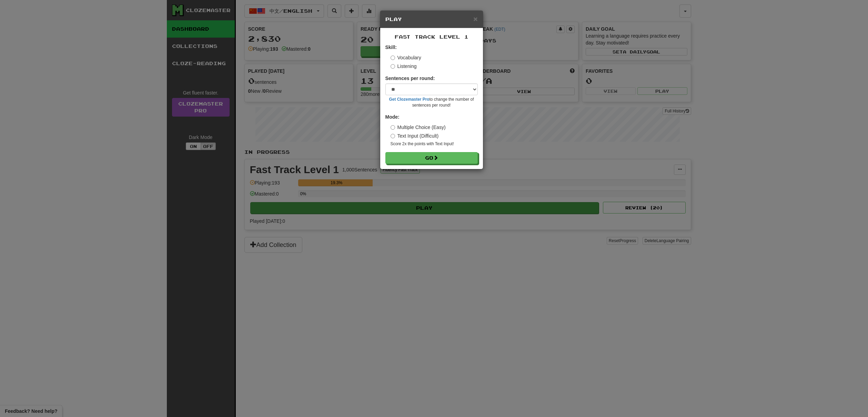 This screenshot has height=417, width=868. I want to click on strong: Mode:, so click(392, 117).